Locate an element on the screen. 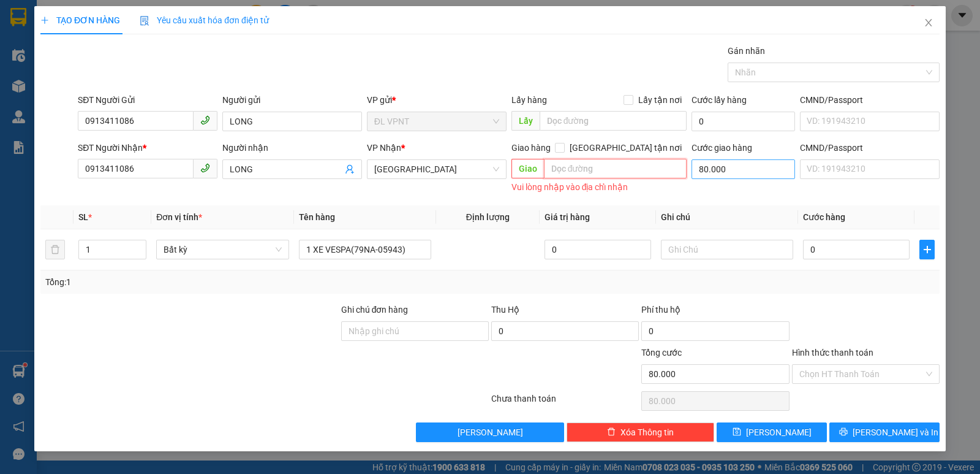 This screenshot has width=980, height=474. label: Cước lấy hàng is located at coordinates (719, 100).